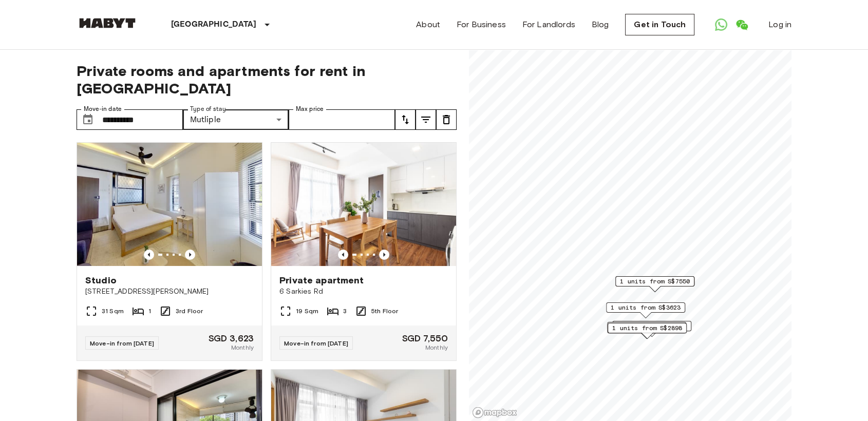  What do you see at coordinates (150, 311) in the screenshot?
I see `span: 1` at bounding box center [150, 311].